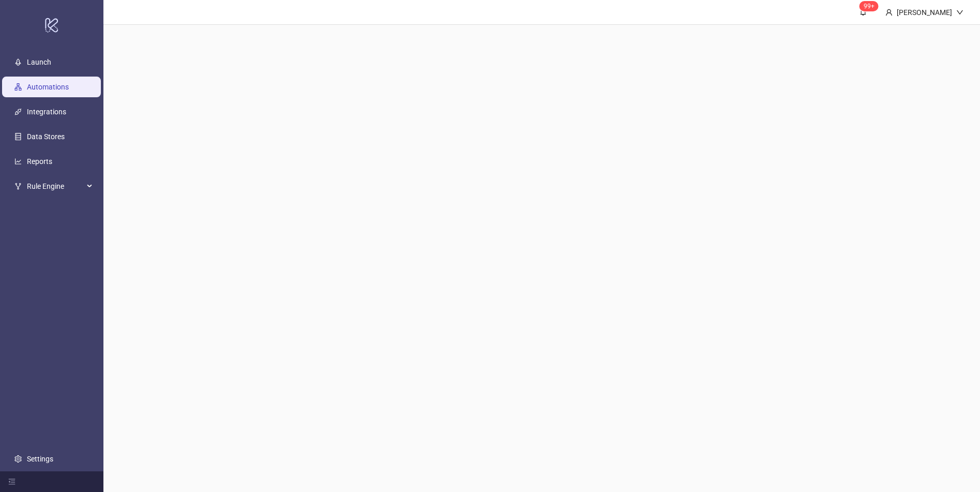 Image resolution: width=980 pixels, height=492 pixels. Describe the element at coordinates (864, 12) in the screenshot. I see `span: bell` at that location.